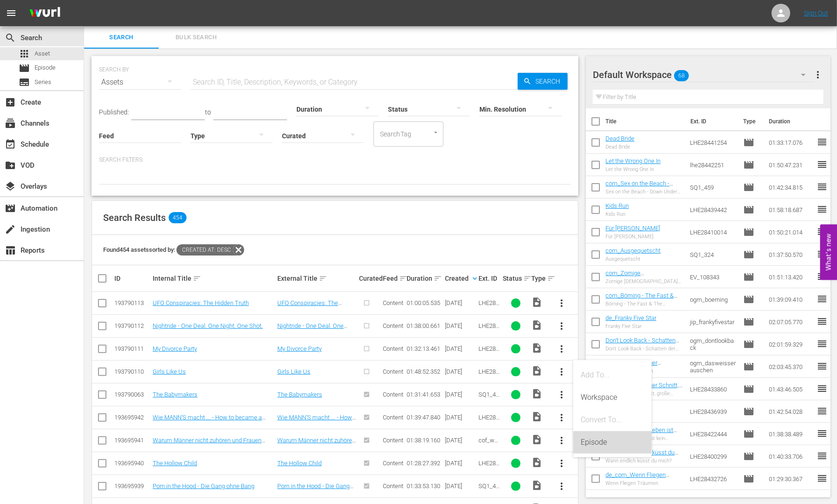 The image size is (837, 504). I want to click on div: 193790110, so click(132, 371).